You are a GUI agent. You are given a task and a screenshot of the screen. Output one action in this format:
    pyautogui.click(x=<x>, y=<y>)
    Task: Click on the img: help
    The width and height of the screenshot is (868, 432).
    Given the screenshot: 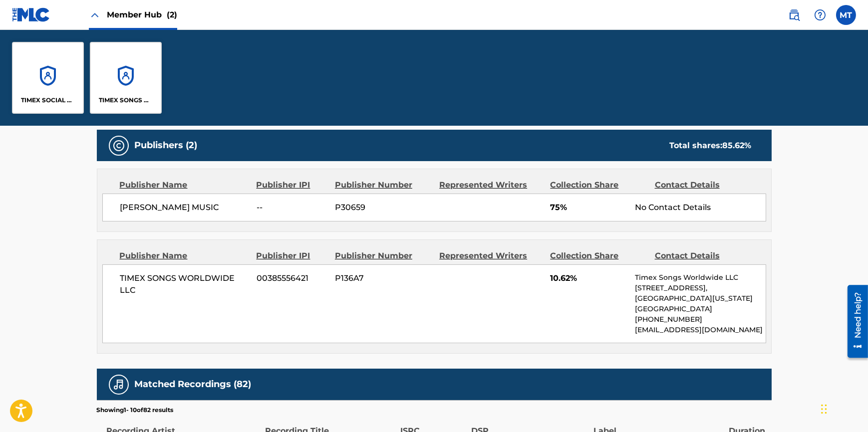 What is the action you would take?
    pyautogui.click(x=820, y=15)
    